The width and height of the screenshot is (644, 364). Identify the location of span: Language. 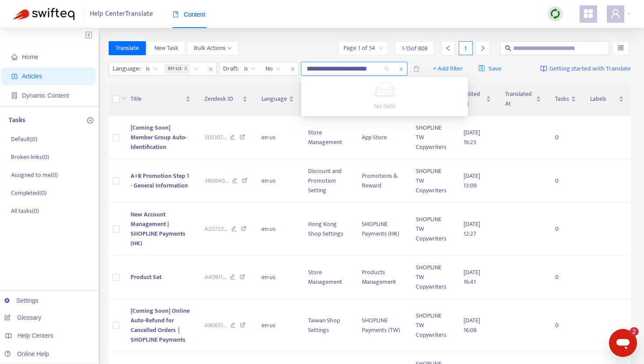
(274, 99).